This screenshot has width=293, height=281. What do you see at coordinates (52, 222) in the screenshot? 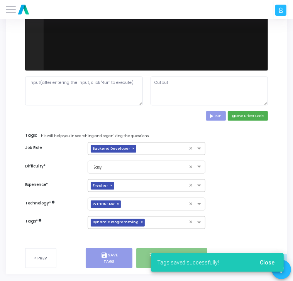
I see `h6: Tags` at bounding box center [52, 222].